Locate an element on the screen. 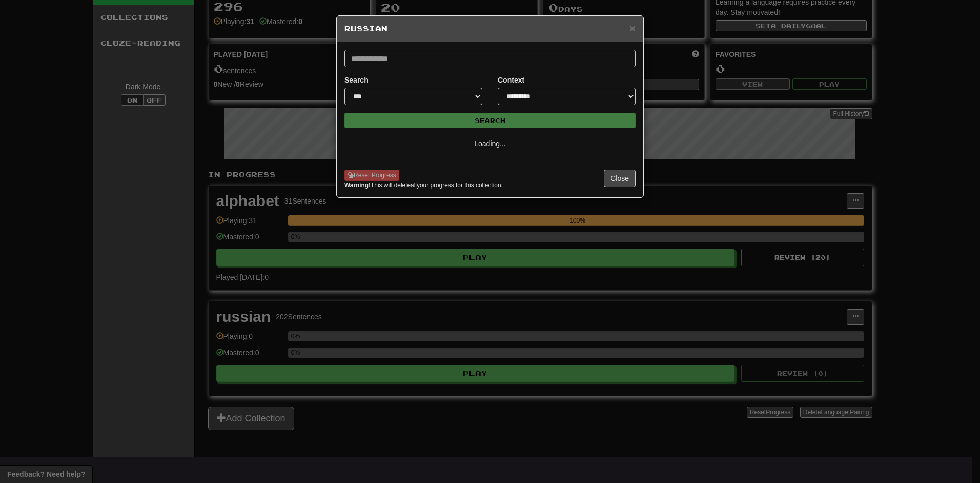 This screenshot has height=483, width=980. button: Reset Progress is located at coordinates (372, 175).